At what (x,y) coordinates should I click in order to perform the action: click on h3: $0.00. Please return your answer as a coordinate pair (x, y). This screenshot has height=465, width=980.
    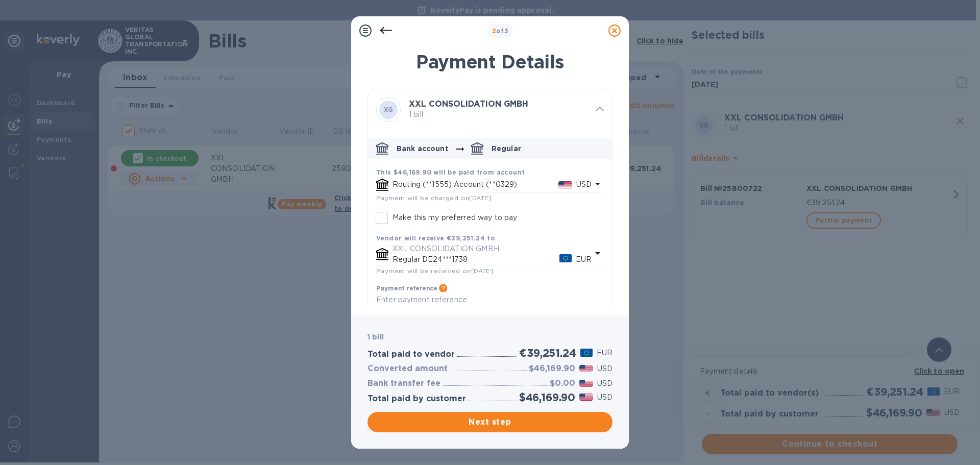
    Looking at the image, I should click on (562, 383).